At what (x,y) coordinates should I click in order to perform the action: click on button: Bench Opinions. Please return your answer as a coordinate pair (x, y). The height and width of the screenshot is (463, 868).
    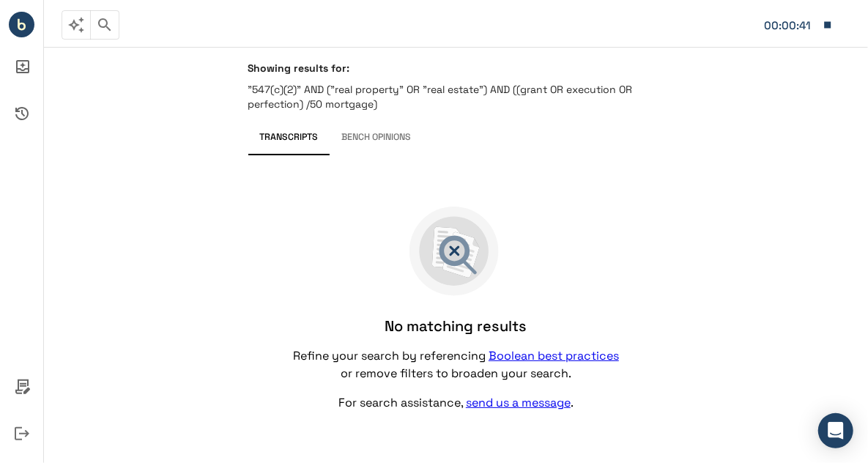
    Looking at the image, I should click on (376, 138).